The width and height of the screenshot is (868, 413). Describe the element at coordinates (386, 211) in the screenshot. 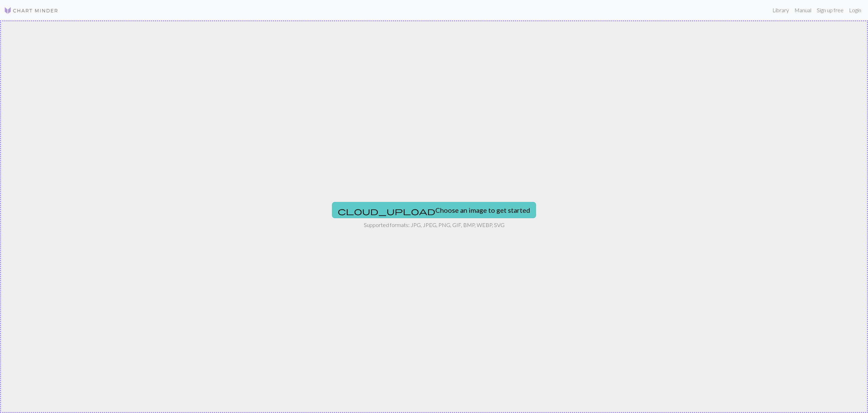

I see `span: cloud_upload` at that location.